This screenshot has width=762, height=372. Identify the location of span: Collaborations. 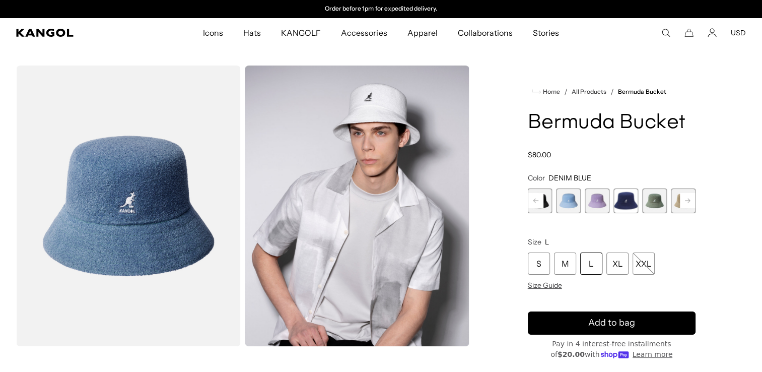
(485, 33).